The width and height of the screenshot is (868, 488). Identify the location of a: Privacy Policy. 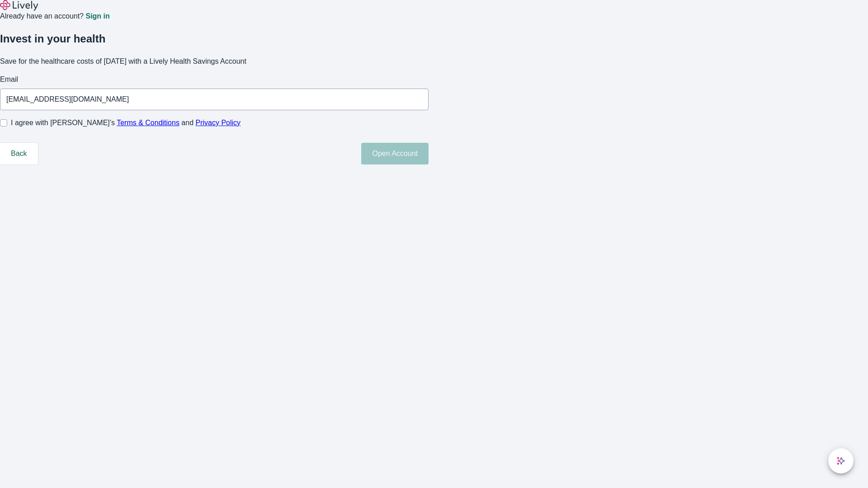
(218, 122).